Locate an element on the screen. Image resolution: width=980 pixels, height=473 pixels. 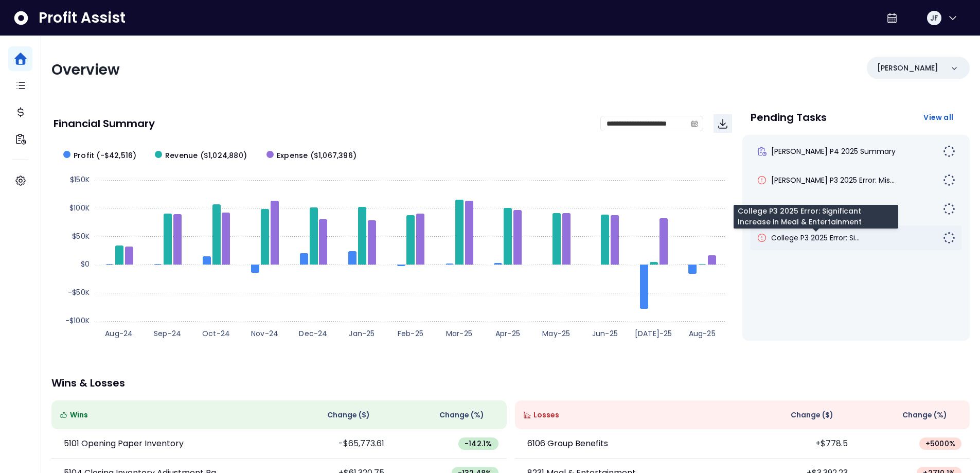
text: May-25 is located at coordinates (556, 333).